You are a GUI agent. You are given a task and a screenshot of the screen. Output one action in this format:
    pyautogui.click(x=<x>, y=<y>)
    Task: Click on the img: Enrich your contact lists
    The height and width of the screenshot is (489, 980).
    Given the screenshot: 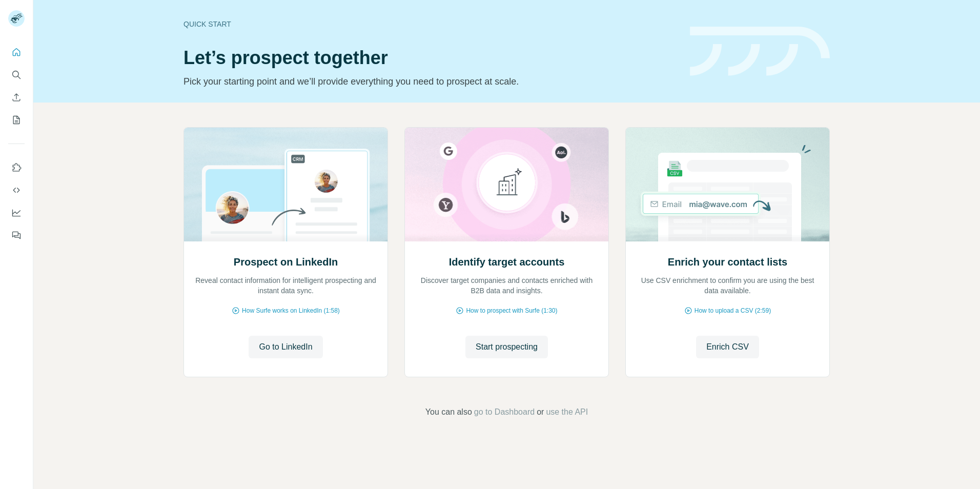 What is the action you would take?
    pyautogui.click(x=727, y=185)
    